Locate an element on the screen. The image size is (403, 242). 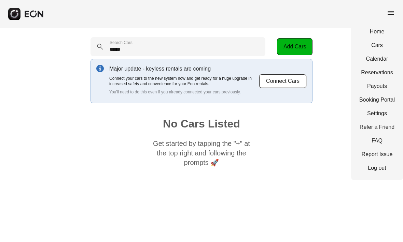
a: Calendar is located at coordinates (377, 59).